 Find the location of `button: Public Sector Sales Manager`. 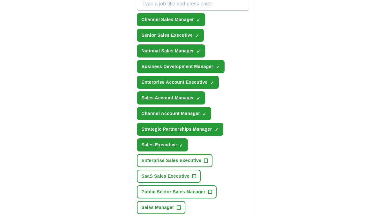

button: Public Sector Sales Manager is located at coordinates (177, 191).